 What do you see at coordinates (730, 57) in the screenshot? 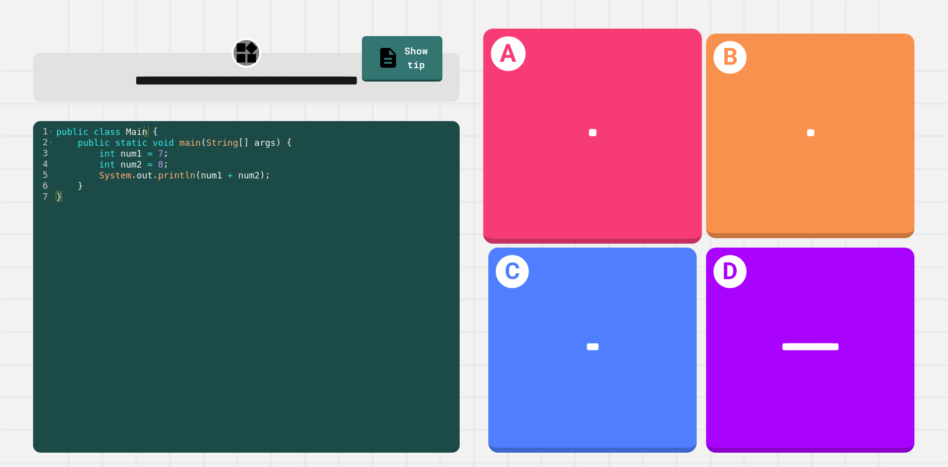
I see `h1: B` at bounding box center [730, 57].